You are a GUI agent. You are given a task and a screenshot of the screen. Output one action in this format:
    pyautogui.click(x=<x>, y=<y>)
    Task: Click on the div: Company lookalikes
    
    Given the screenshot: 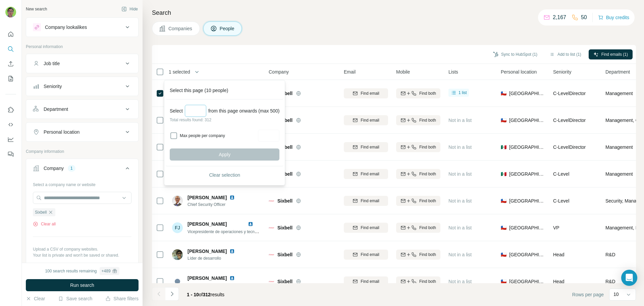 What is the action you would take?
    pyautogui.click(x=66, y=27)
    